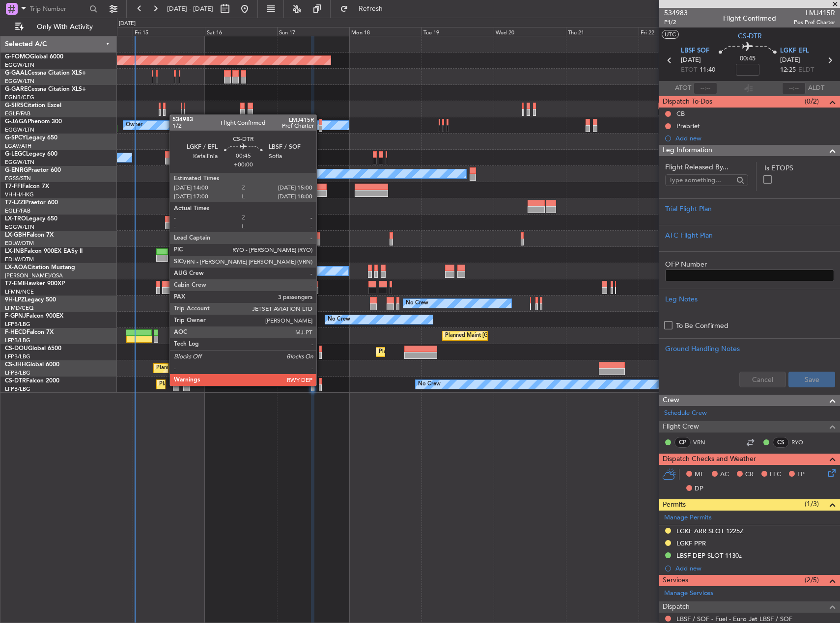  Describe the element at coordinates (19, 292) in the screenshot. I see `a: LFMN/NCE` at that location.